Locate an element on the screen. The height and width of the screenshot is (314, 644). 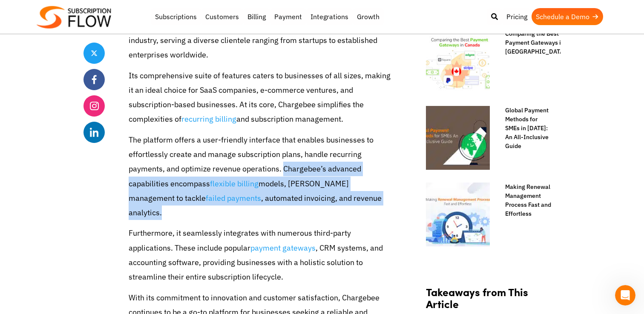
p: Its comprehensive suite of features caters to businesses of all sizes, making it an ideal choice ... is located at coordinates (260, 98).